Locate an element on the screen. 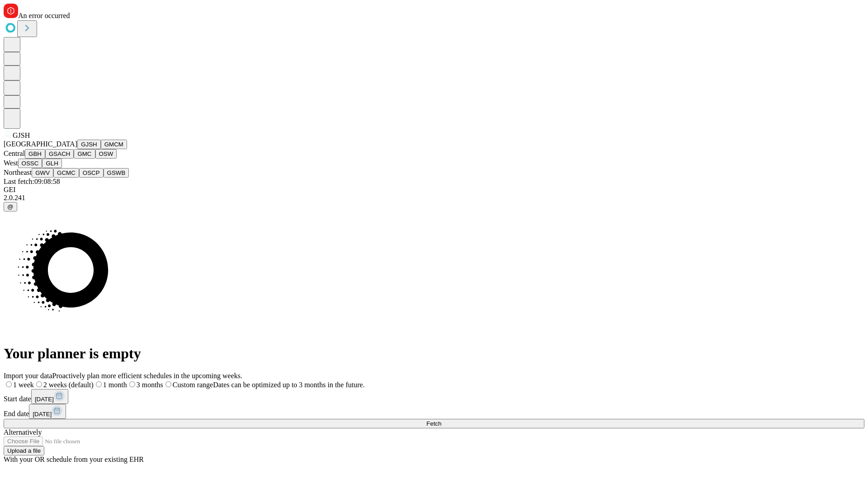  span: Alternatively is located at coordinates (22, 432).